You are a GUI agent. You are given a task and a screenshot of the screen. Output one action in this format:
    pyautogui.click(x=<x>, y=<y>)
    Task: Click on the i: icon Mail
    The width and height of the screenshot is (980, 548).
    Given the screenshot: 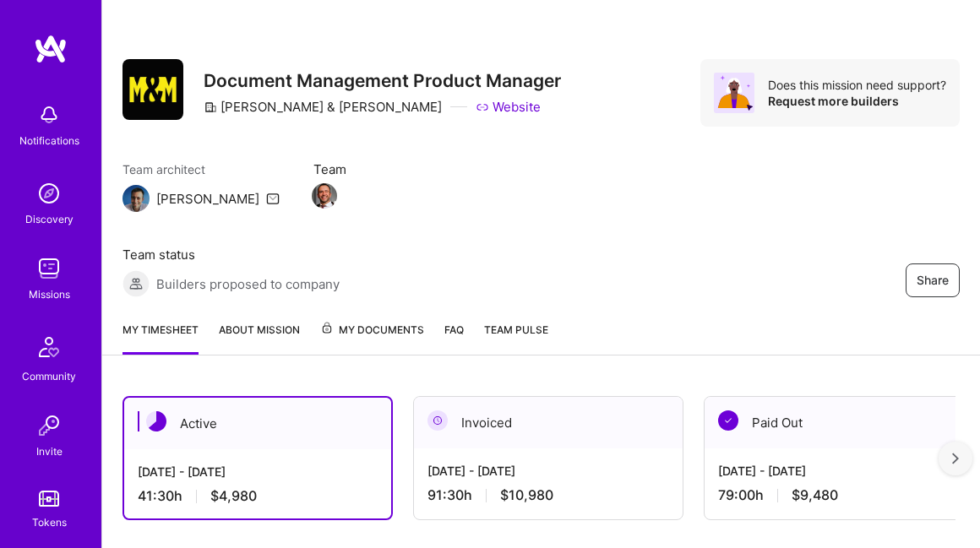 What is the action you would take?
    pyautogui.click(x=273, y=199)
    